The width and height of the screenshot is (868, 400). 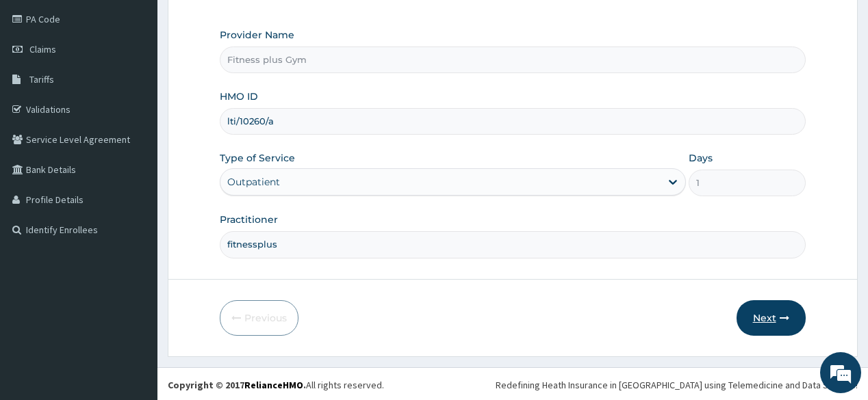 I want to click on button: Previous, so click(x=259, y=318).